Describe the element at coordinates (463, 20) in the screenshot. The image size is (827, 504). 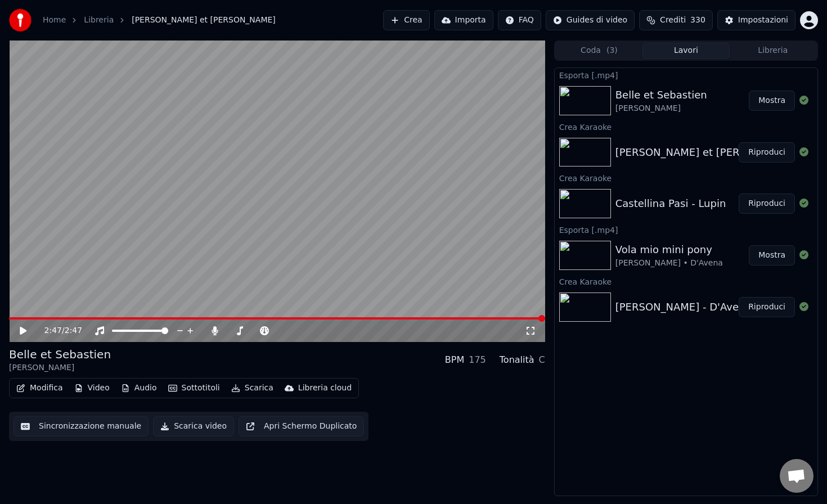
I see `button: Importa` at that location.